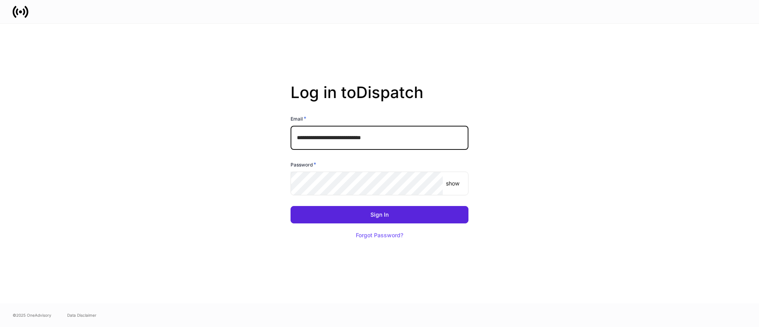  Describe the element at coordinates (453, 183) in the screenshot. I see `p: show` at that location.